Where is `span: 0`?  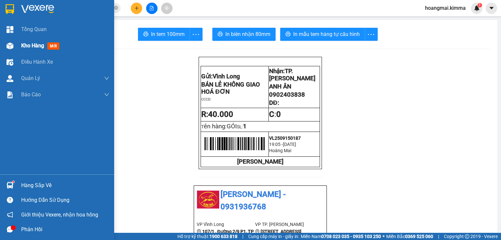 span: 0 is located at coordinates (279, 114).